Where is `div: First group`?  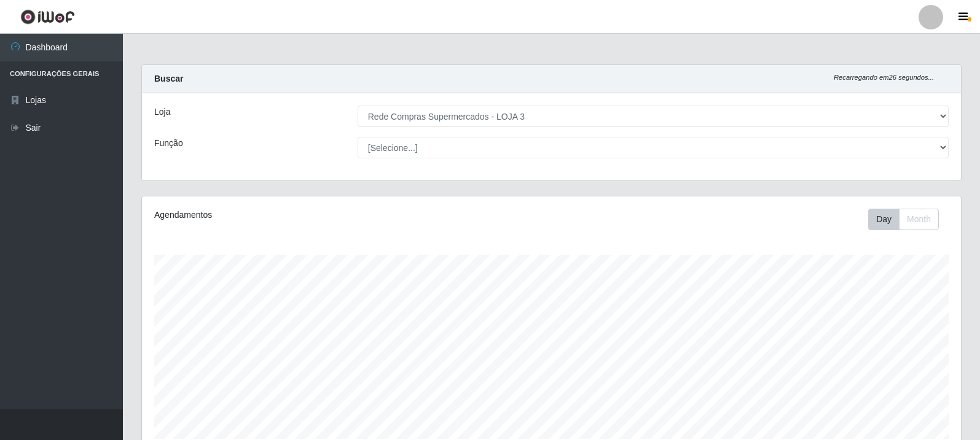
div: First group is located at coordinates (904, 220).